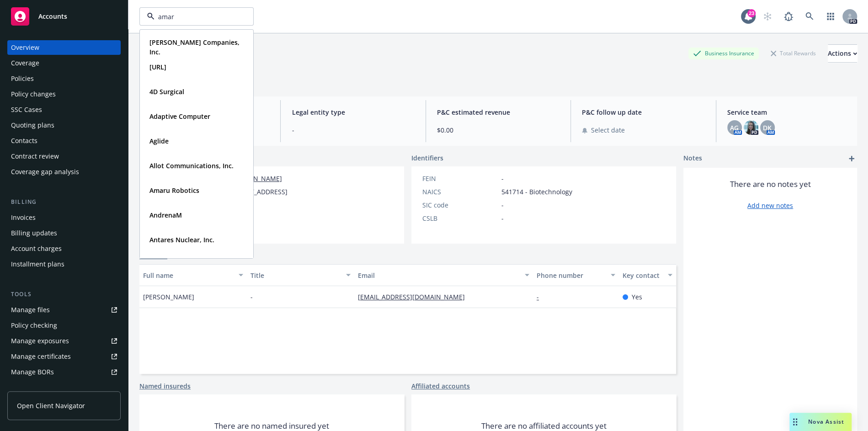  I want to click on a: SSC Cases, so click(64, 110).